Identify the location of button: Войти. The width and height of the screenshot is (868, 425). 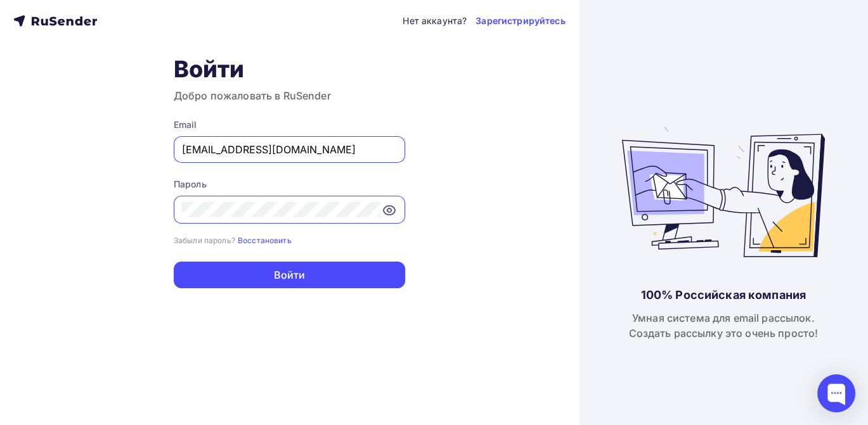
(289, 275).